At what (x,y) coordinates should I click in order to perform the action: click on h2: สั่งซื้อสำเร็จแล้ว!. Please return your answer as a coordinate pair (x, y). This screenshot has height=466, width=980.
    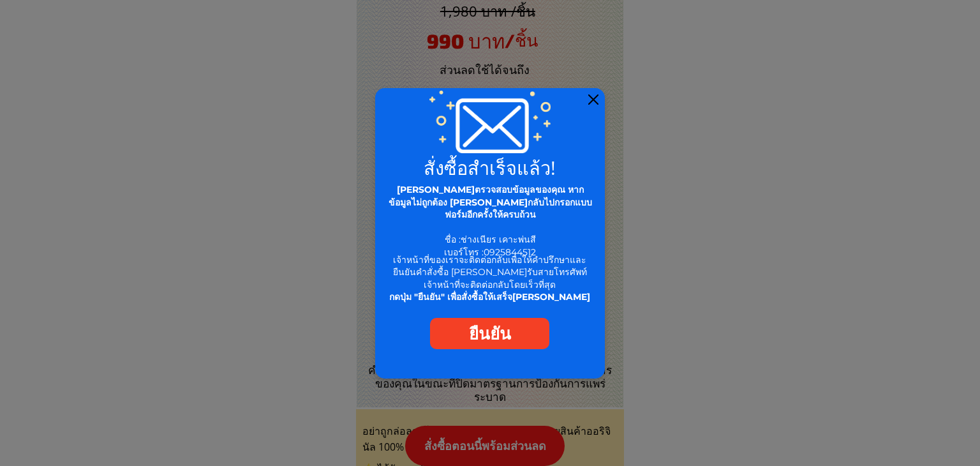
    Looking at the image, I should click on (490, 167).